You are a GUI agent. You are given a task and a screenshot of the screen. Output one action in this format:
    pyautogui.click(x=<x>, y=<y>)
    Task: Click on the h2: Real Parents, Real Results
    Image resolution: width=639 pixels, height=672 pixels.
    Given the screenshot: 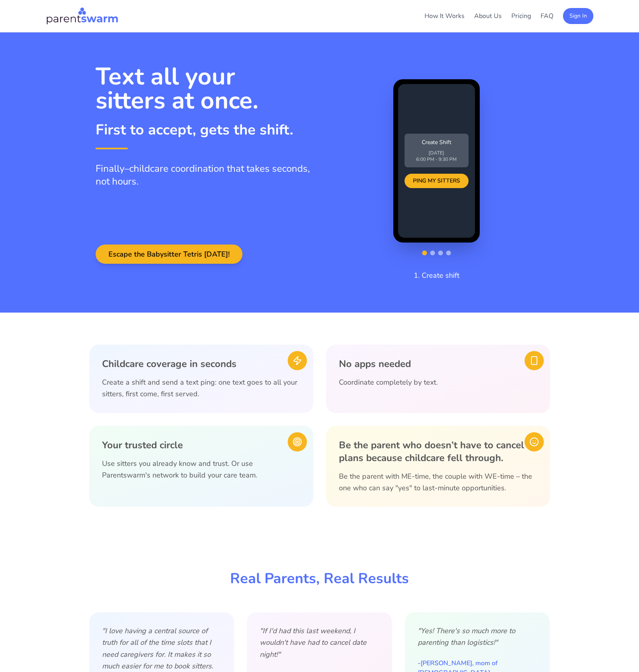 What is the action you would take?
    pyautogui.click(x=319, y=579)
    